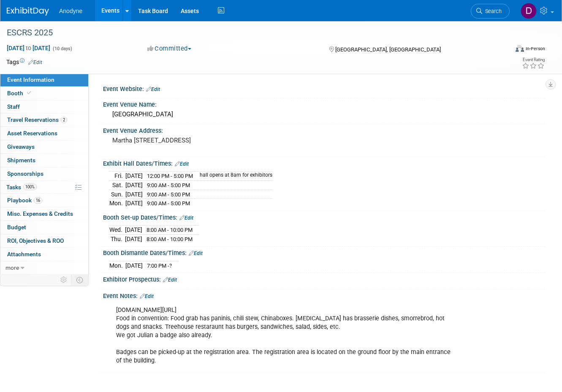  Describe the element at coordinates (324, 163) in the screenshot. I see `div: Exhibit Hall Dates/Times:` at that location.